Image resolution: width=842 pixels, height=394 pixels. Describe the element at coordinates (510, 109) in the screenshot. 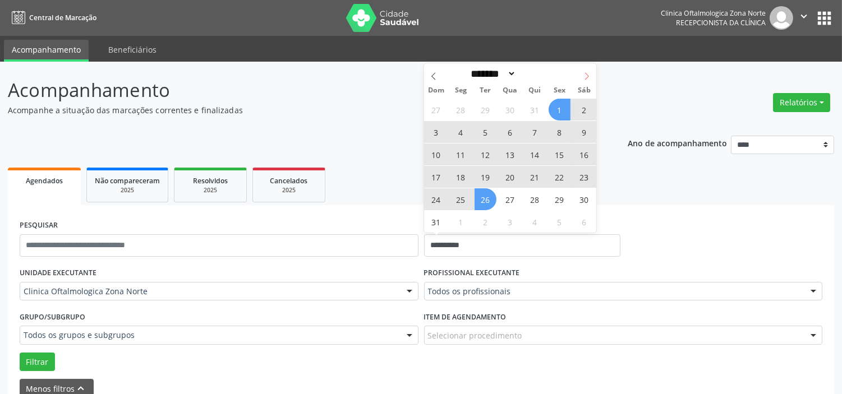

I see `span: Julho 30, 2025` at that location.